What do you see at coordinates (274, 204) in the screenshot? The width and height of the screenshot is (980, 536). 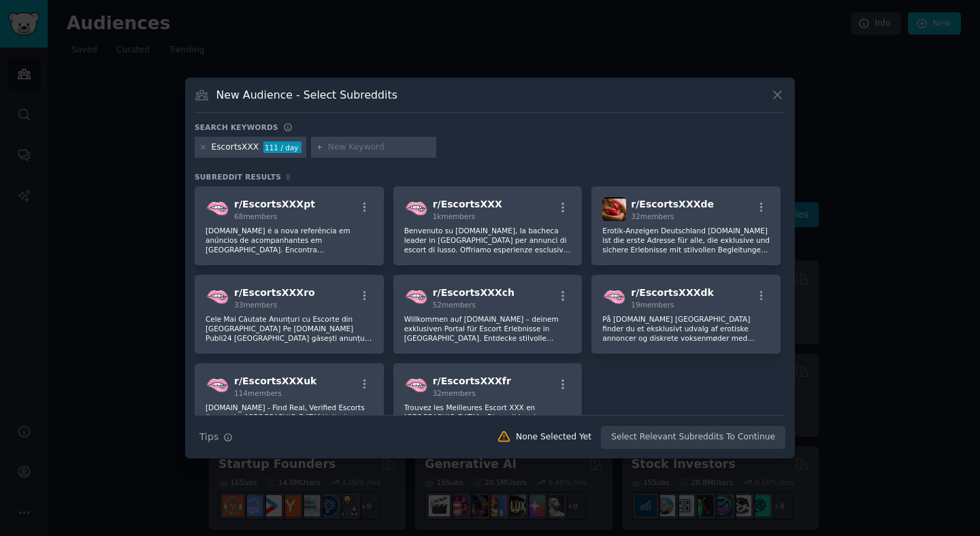 I see `span: r/ EscortsXXXpt` at bounding box center [274, 204].